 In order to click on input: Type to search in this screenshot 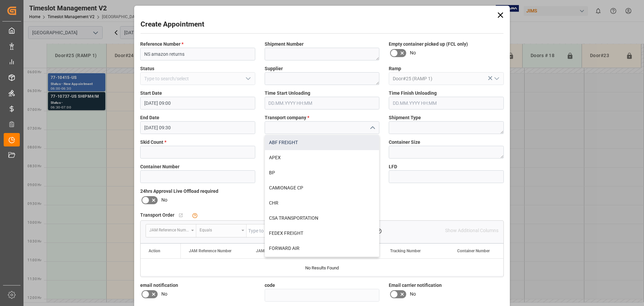, I will do `click(308, 231)`.